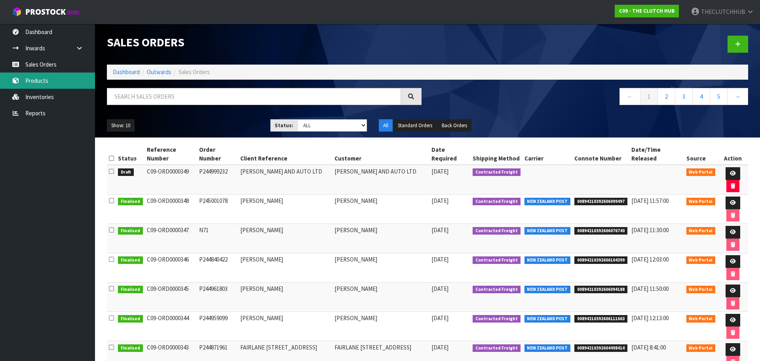  Describe the element at coordinates (450, 154) in the screenshot. I see `th: Date Required` at that location.